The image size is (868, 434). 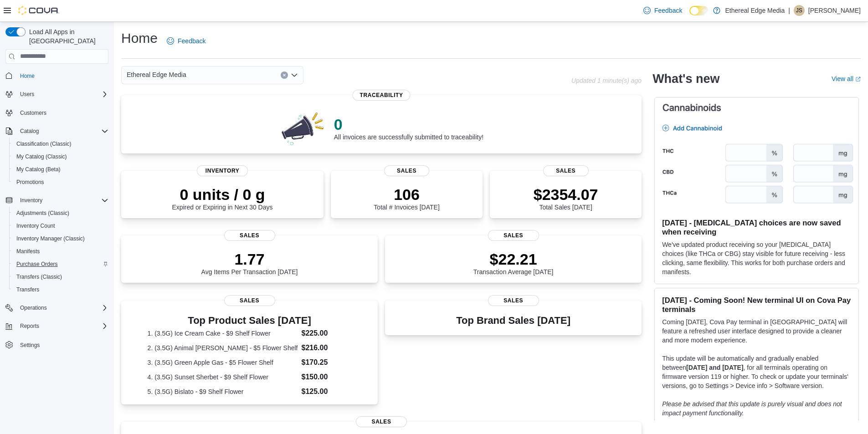 I want to click on a: Transfers (Classic), so click(x=39, y=277).